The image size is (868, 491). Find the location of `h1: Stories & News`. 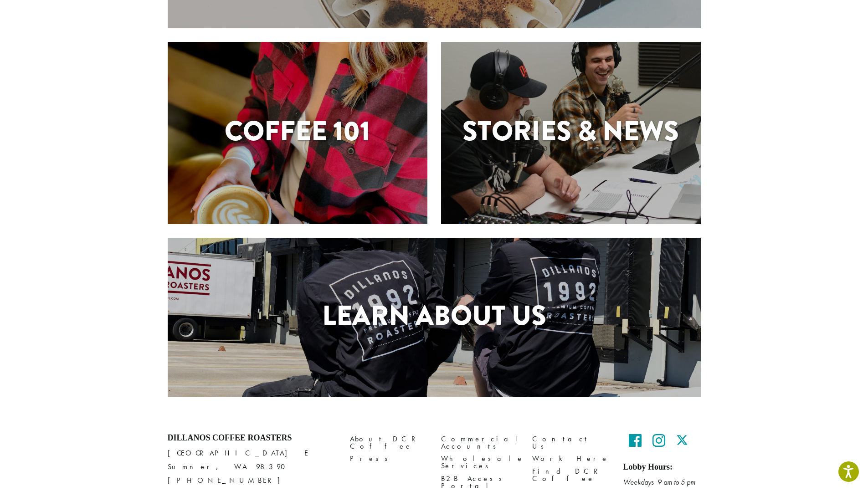

h1: Stories & News is located at coordinates (571, 131).